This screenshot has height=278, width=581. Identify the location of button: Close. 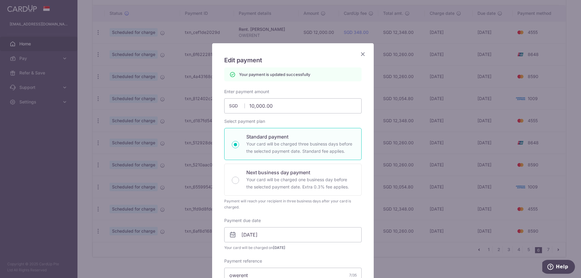
(363, 54).